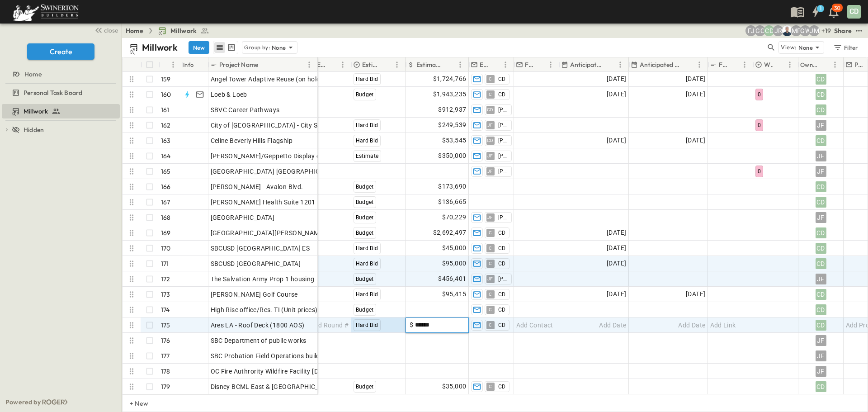  Describe the element at coordinates (166, 248) in the screenshot. I see `p: 170` at that location.